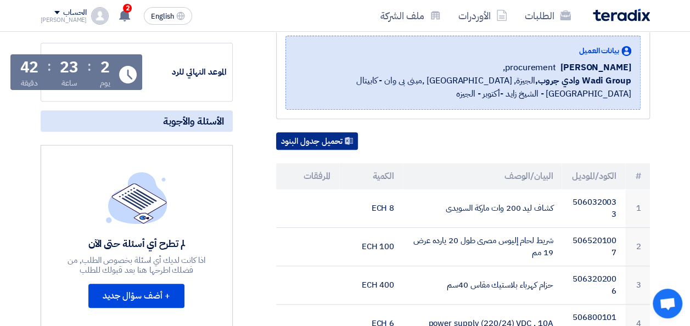  I want to click on a: الطلبات, so click(548, 15).